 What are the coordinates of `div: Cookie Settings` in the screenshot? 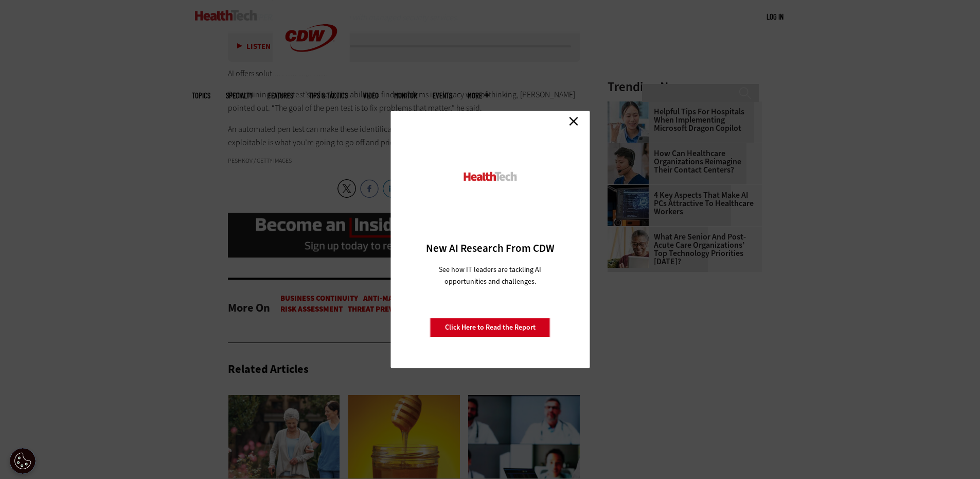 It's located at (23, 460).